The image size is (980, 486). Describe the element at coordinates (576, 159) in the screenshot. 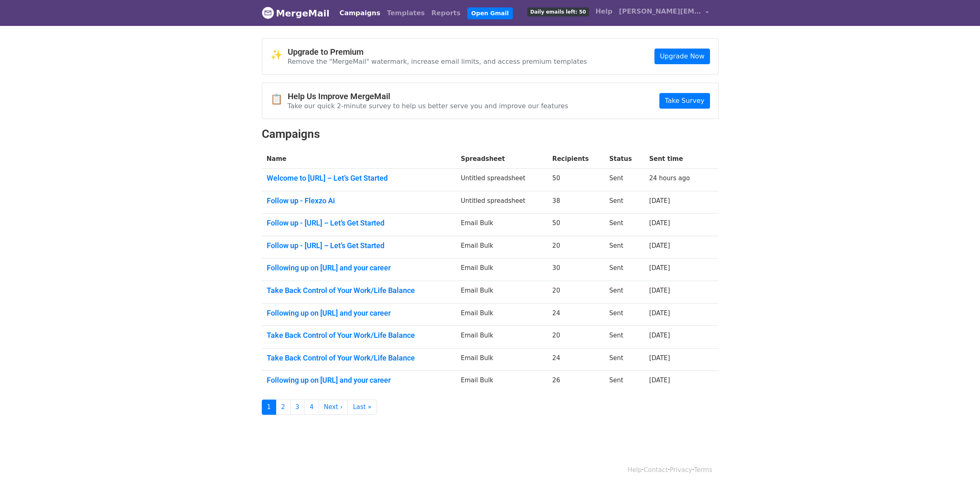

I see `th: Recipients` at that location.